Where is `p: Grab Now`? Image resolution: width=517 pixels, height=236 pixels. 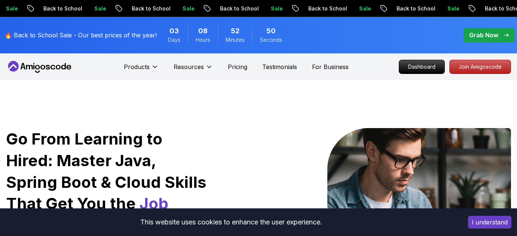 p: Grab Now is located at coordinates (483, 35).